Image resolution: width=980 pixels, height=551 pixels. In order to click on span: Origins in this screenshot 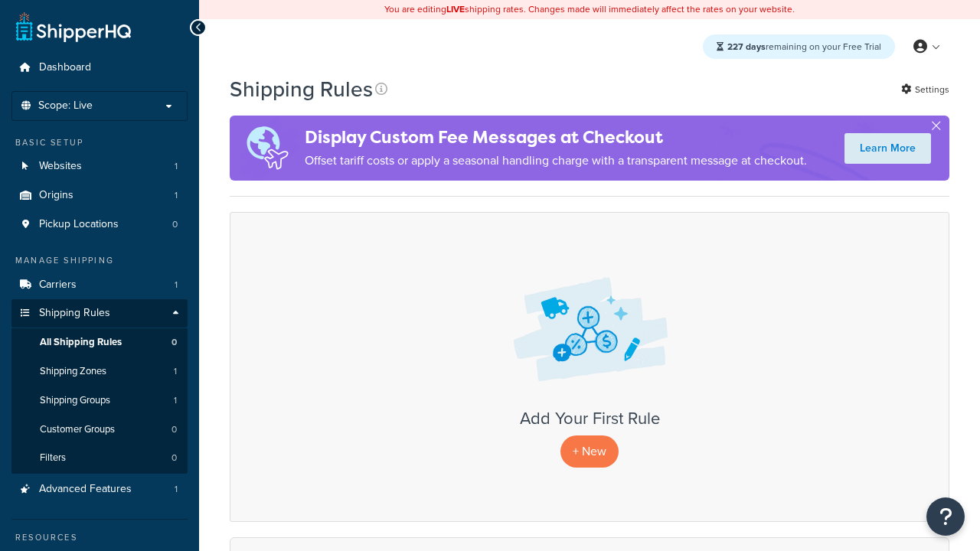, I will do `click(56, 195)`.